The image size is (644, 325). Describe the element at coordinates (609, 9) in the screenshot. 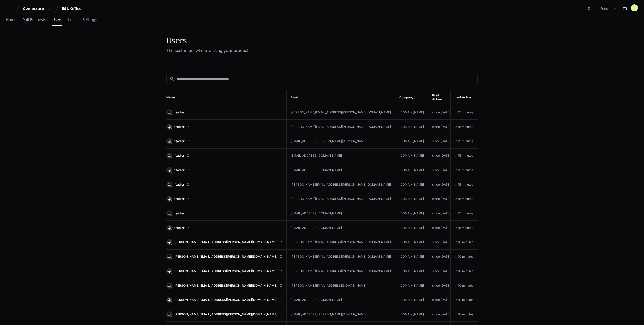

I see `button: Feedback` at that location.